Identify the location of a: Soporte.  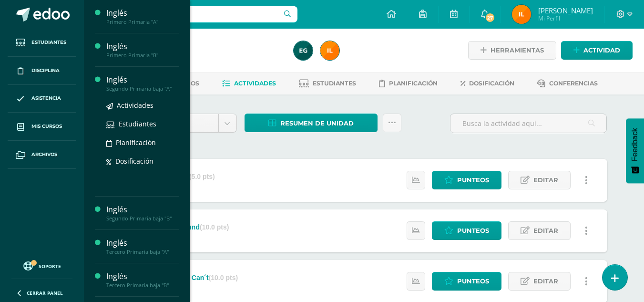
(42, 265).